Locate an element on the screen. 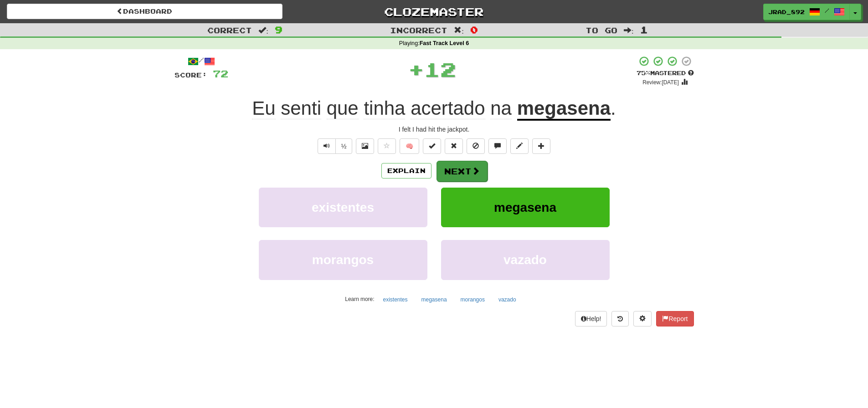  button: Show image (alt+x) is located at coordinates (365, 146).